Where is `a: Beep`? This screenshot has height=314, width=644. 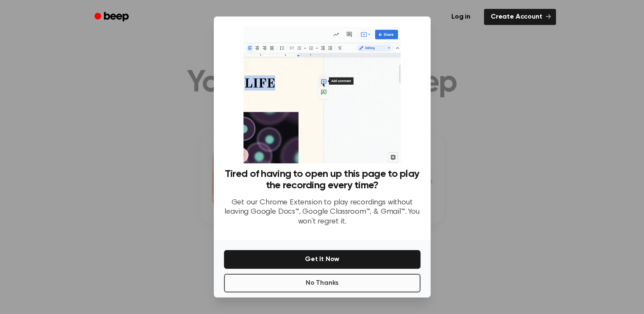
a: Beep is located at coordinates (112, 17).